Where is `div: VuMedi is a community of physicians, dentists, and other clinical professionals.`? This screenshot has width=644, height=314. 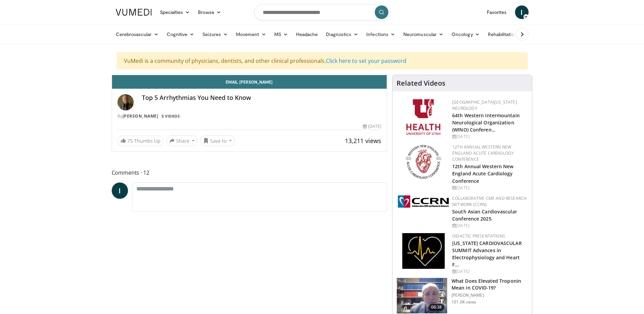
div: VuMedi is a community of physicians, dentists, and other clinical professionals. is located at coordinates (322, 61).